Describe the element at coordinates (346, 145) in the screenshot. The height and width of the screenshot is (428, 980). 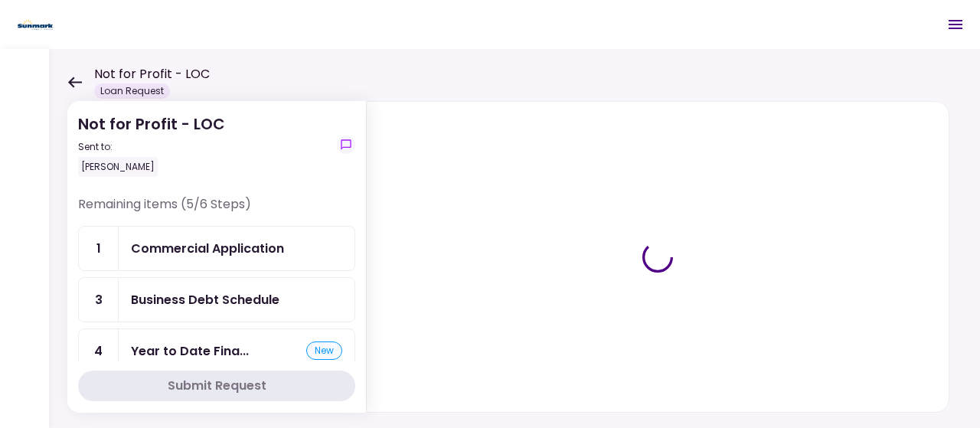
I see `button: show-messages` at that location.